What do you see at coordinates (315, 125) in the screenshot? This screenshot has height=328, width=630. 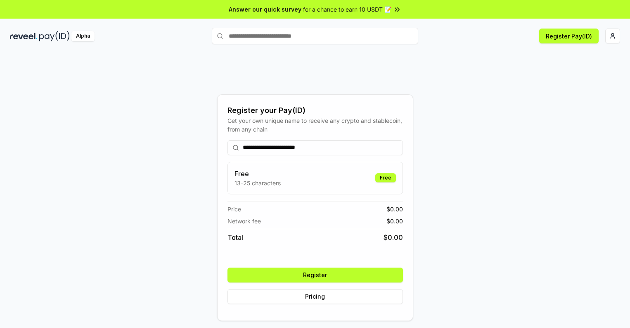 I see `div: Get your own unique name to receive any crypto and stablecoin, from any chain` at bounding box center [315, 125].